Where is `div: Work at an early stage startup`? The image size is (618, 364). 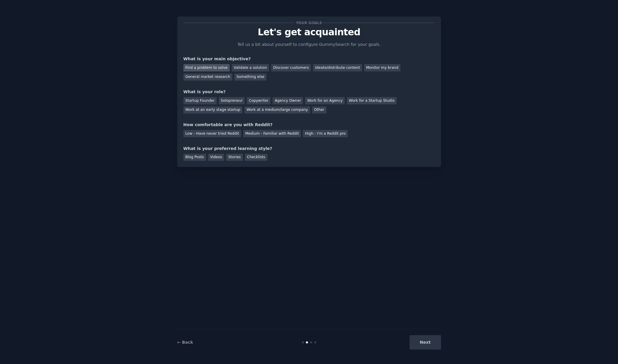 div: Work at an early stage startup is located at coordinates (213, 110).